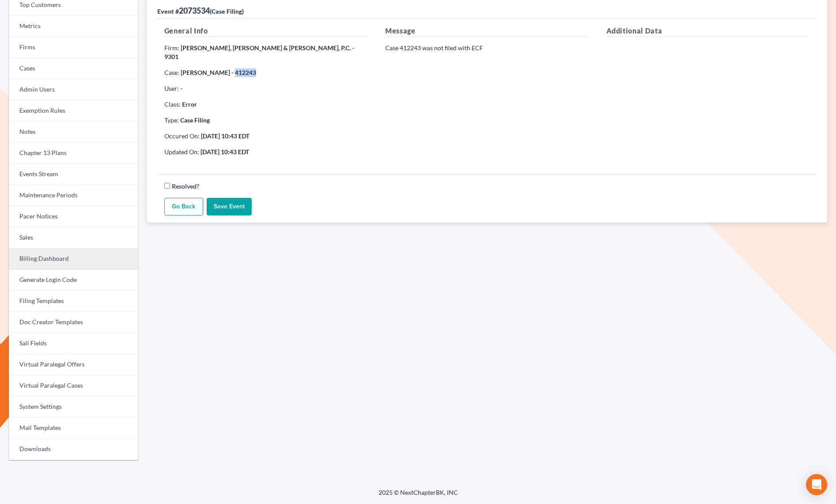 The image size is (836, 504). What do you see at coordinates (73, 111) in the screenshot?
I see `a: Exemption Rules` at bounding box center [73, 111].